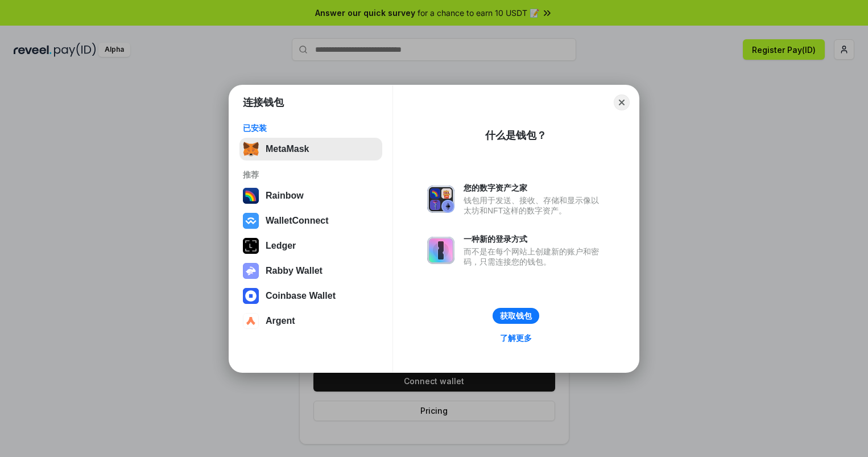 The height and width of the screenshot is (457, 868). What do you see at coordinates (534, 187) in the screenshot?
I see `div: 您的数字资产之家` at bounding box center [534, 187].